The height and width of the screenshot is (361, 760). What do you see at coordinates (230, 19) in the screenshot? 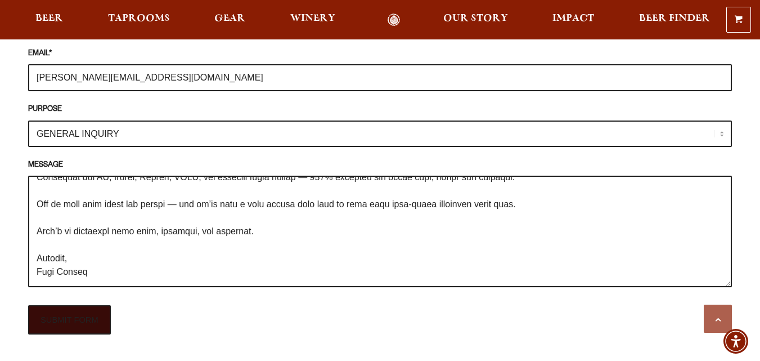
I see `span: Gear` at bounding box center [230, 19].